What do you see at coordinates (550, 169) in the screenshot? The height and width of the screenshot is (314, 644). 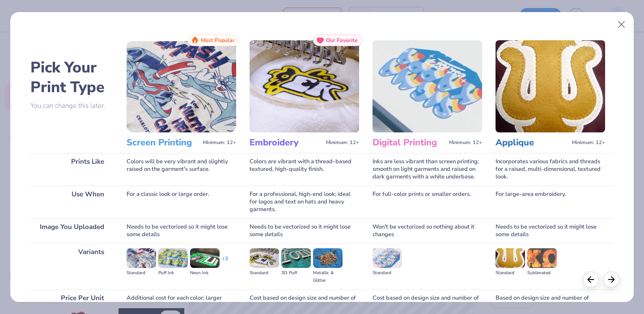 I see `div: Incorporates various fabrics and threads for a raised, multi-dimensional, textured look.` at bounding box center [550, 169].